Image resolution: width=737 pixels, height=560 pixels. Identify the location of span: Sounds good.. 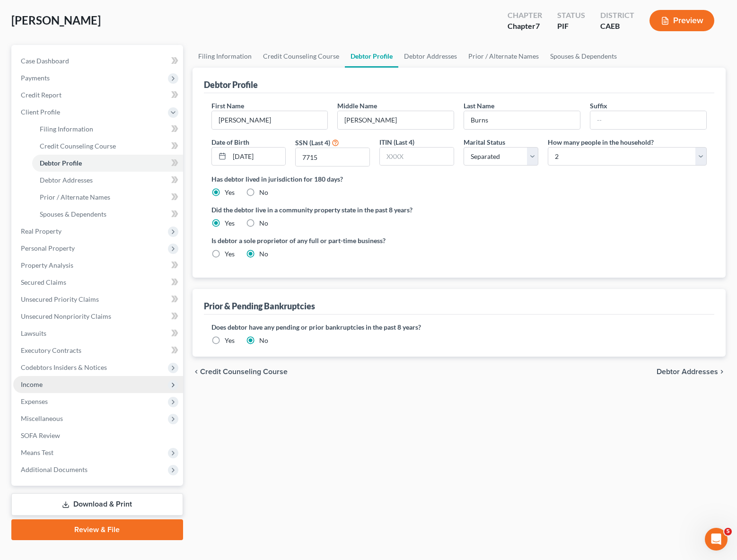
(64, 138).